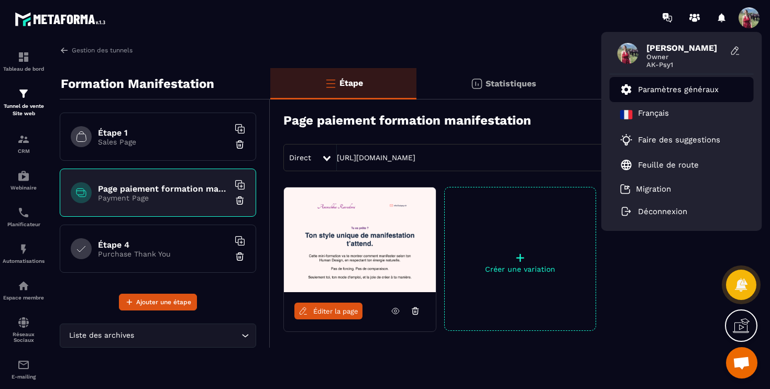 The width and height of the screenshot is (770, 389). What do you see at coordinates (101, 336) in the screenshot?
I see `span: Liste des archives` at bounding box center [101, 336].